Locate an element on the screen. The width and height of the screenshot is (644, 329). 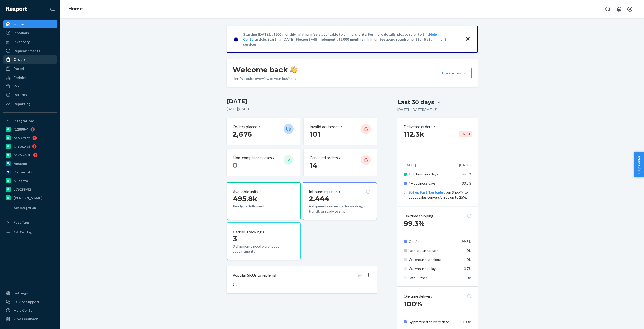
p: Ready for fulfillment is located at coordinates (256, 206).